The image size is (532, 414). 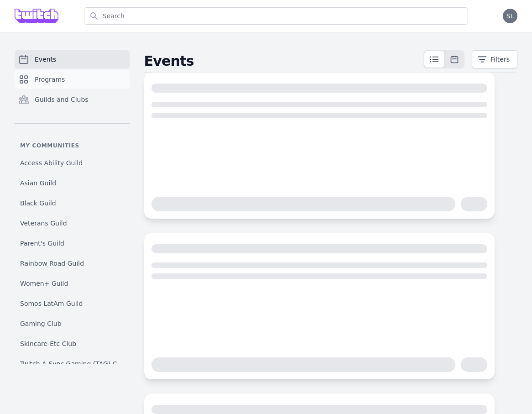 I want to click on span: Access Ability Guild, so click(x=51, y=163).